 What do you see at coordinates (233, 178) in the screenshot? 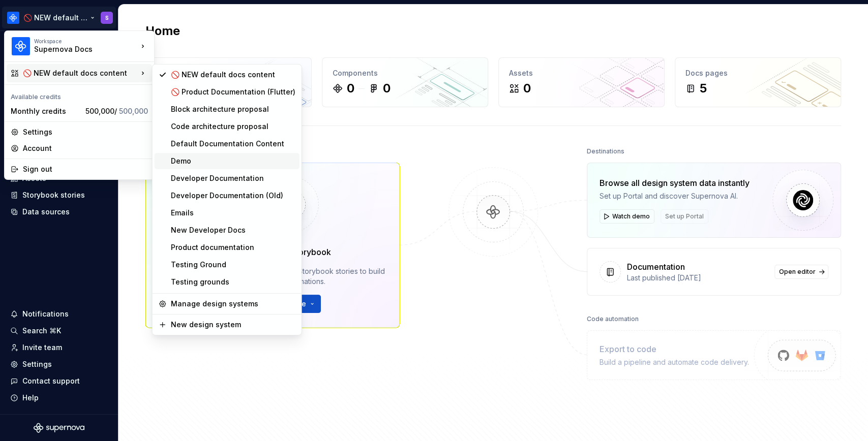
I see `div: Developer Documentation` at bounding box center [233, 178].